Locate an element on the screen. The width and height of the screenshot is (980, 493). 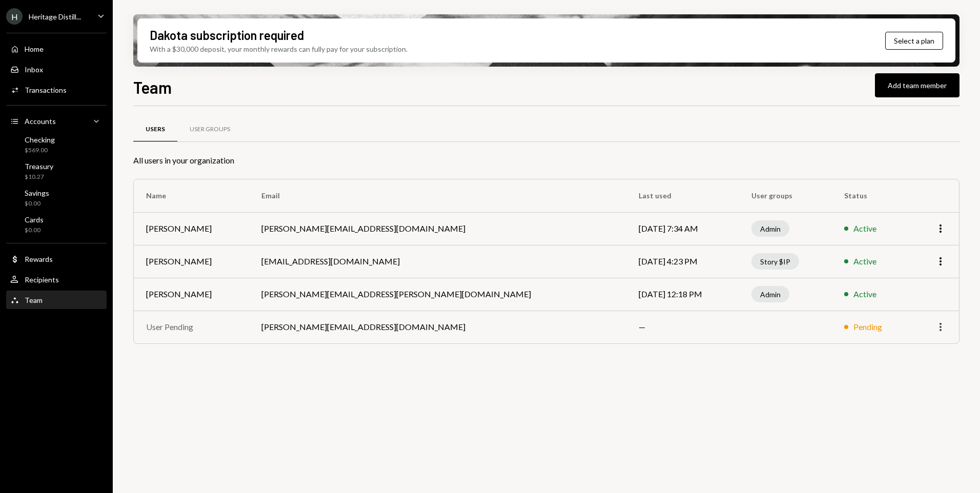
a: Rewards is located at coordinates (56, 259).